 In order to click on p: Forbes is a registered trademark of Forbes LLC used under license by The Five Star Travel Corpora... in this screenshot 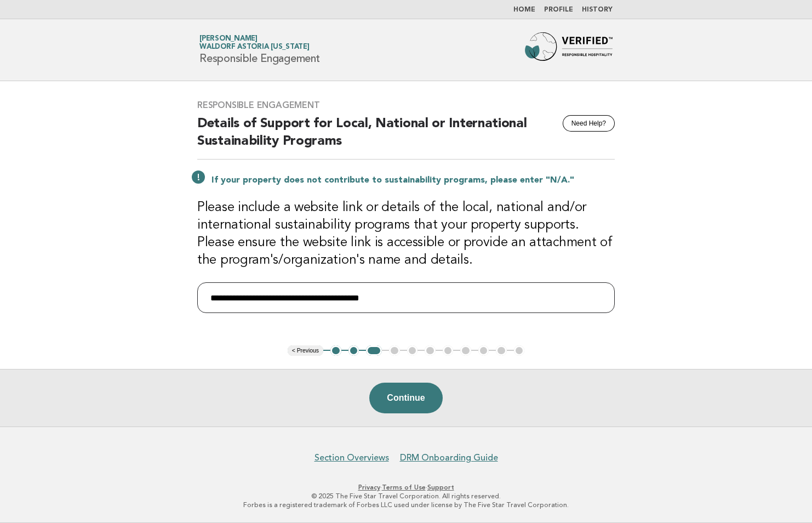, I will do `click(406, 505)`.